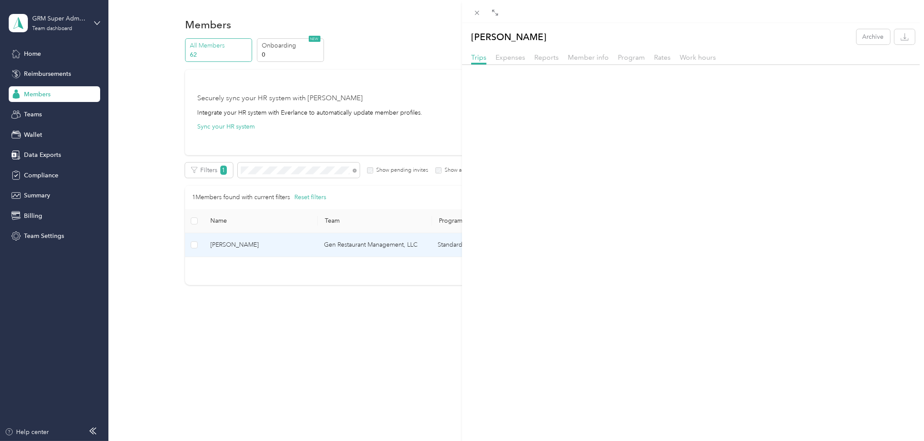 The height and width of the screenshot is (441, 924). What do you see at coordinates (588, 57) in the screenshot?
I see `span: Member info` at bounding box center [588, 57].